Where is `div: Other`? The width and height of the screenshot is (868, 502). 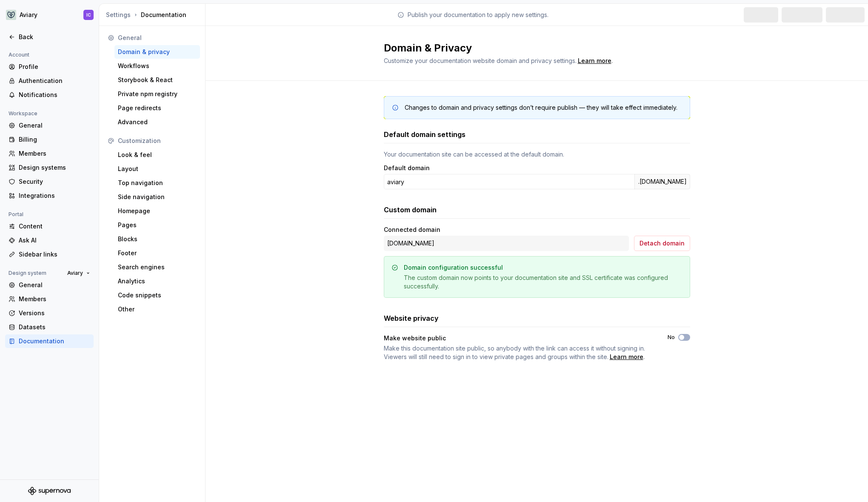
div: Other is located at coordinates (157, 309).